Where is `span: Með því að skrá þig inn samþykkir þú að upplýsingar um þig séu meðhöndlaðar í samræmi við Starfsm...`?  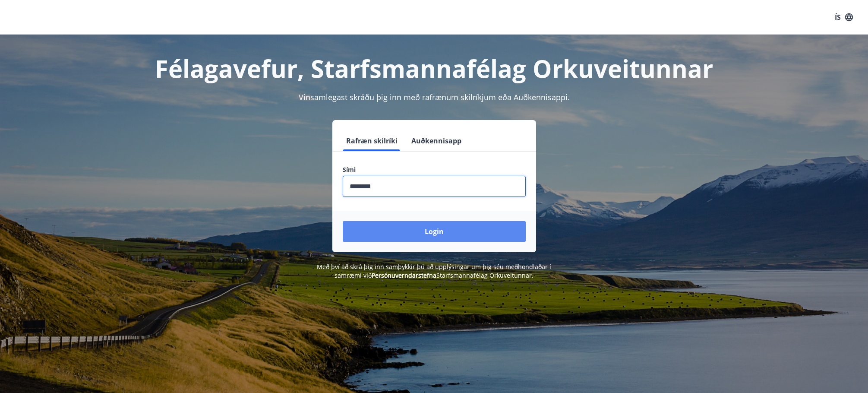
span: Með því að skrá þig inn samþykkir þú að upplýsingar um þig séu meðhöndlaðar í samræmi við Starfsm... is located at coordinates (434, 270).